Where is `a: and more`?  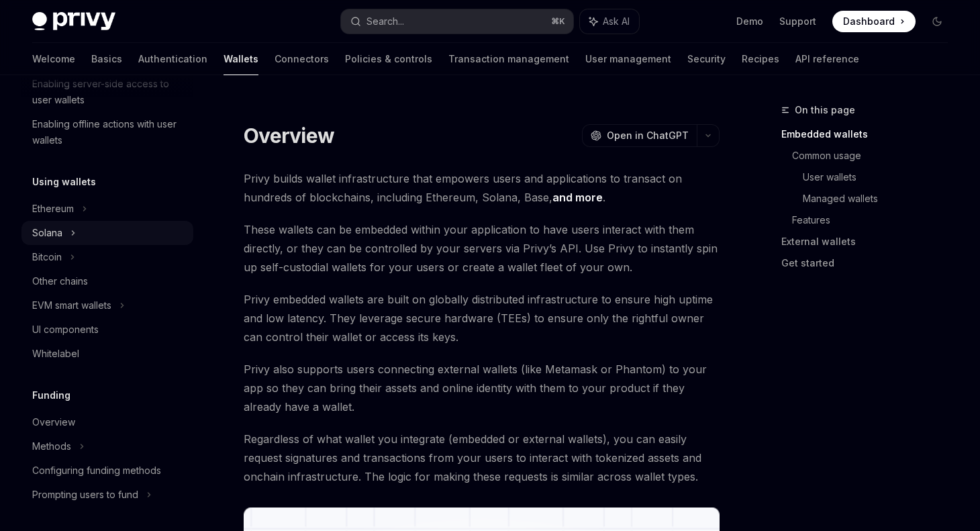 a: and more is located at coordinates (577, 197).